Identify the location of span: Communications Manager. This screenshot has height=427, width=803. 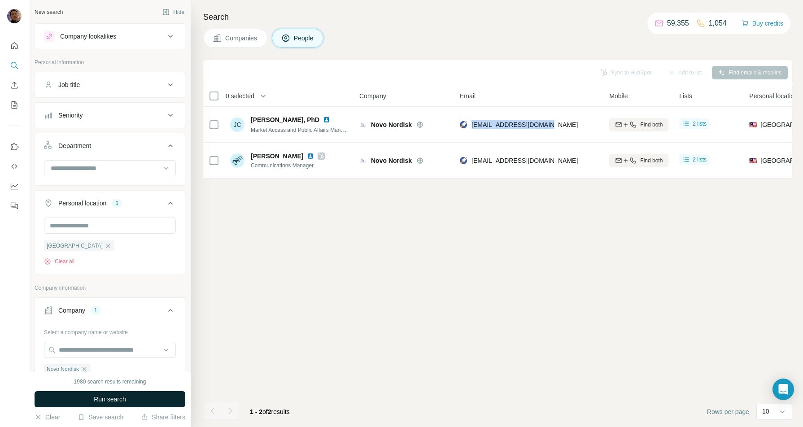
(288, 166).